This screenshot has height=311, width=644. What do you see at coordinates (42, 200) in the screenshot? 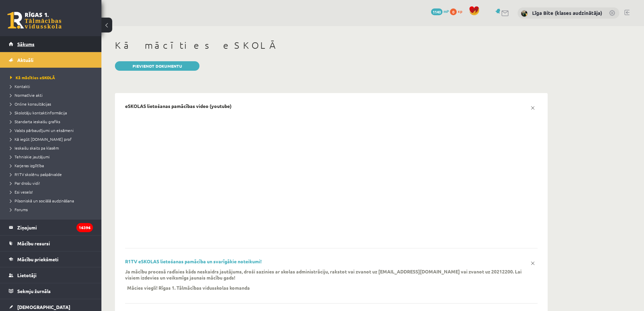
I see `span: Pilsoniskā un sociālā audzināšana` at bounding box center [42, 200].